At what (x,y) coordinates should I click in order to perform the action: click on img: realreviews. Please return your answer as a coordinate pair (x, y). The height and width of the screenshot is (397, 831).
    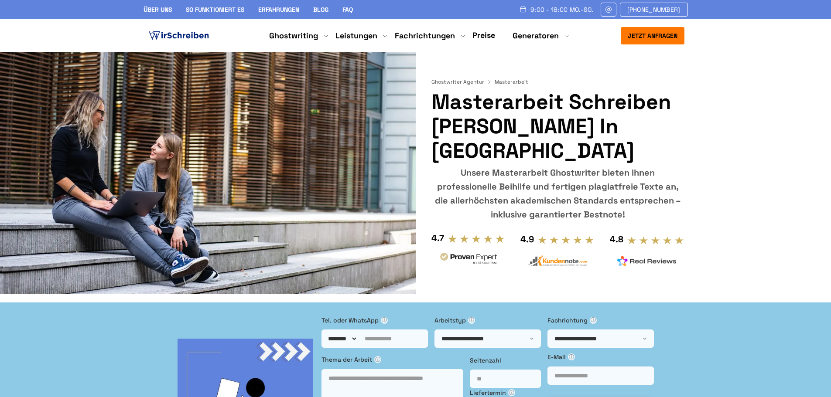
    Looking at the image, I should click on (647, 261).